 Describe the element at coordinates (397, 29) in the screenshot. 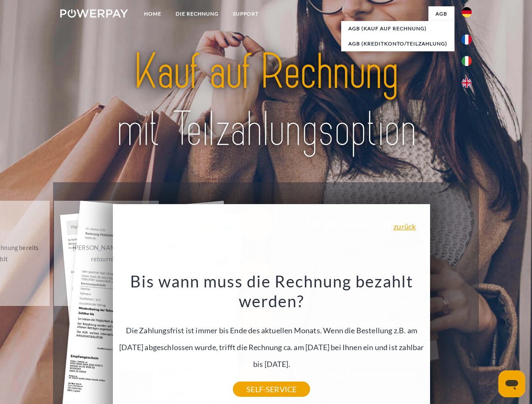

I see `a: AGB (Kauf auf Rechnung)` at that location.